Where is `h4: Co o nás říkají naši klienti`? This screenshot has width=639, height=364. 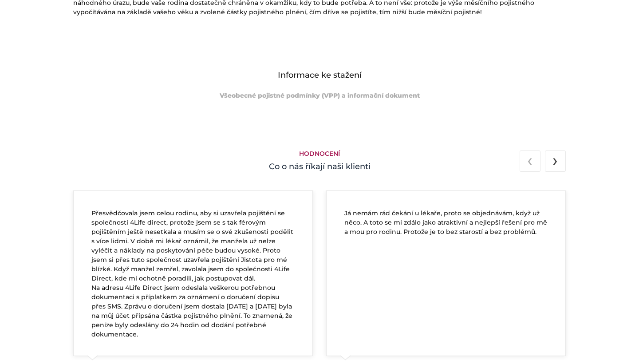 h4: Co o nás říkají naši klienti is located at coordinates (320, 167).